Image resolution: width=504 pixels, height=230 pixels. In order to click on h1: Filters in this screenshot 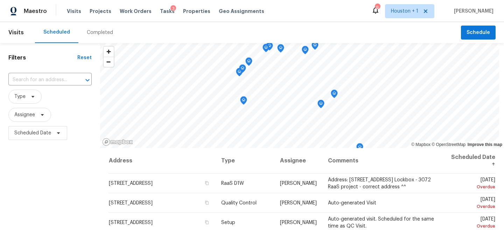, I will do `click(43, 58)`.